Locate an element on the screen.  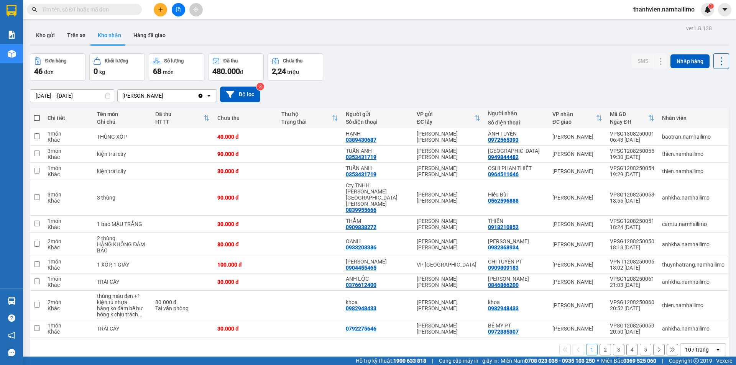
div: ĐC giao is located at coordinates (574, 122).